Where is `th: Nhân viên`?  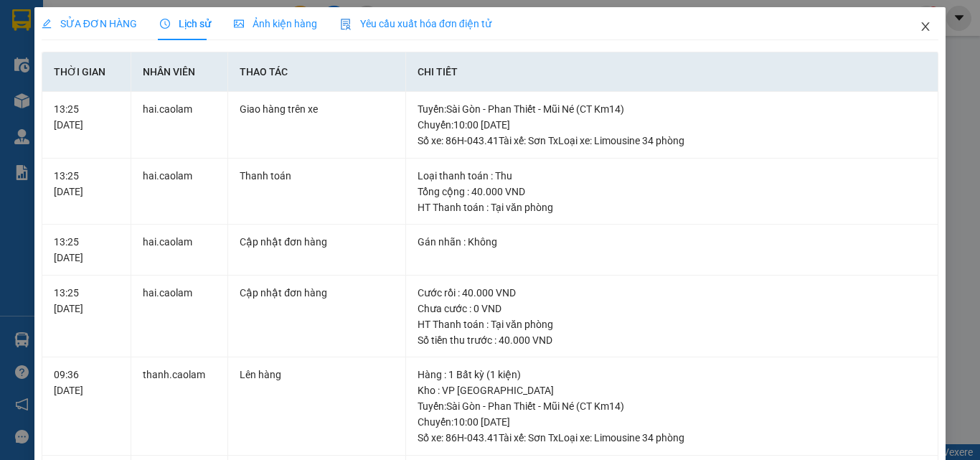 th: Nhân viên is located at coordinates (179, 72).